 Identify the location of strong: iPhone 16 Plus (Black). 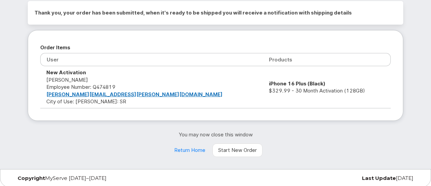
(297, 84).